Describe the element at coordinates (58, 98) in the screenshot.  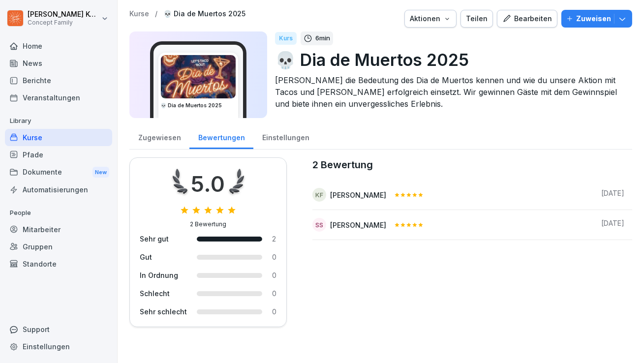
I see `div: Veranstaltungen` at that location.